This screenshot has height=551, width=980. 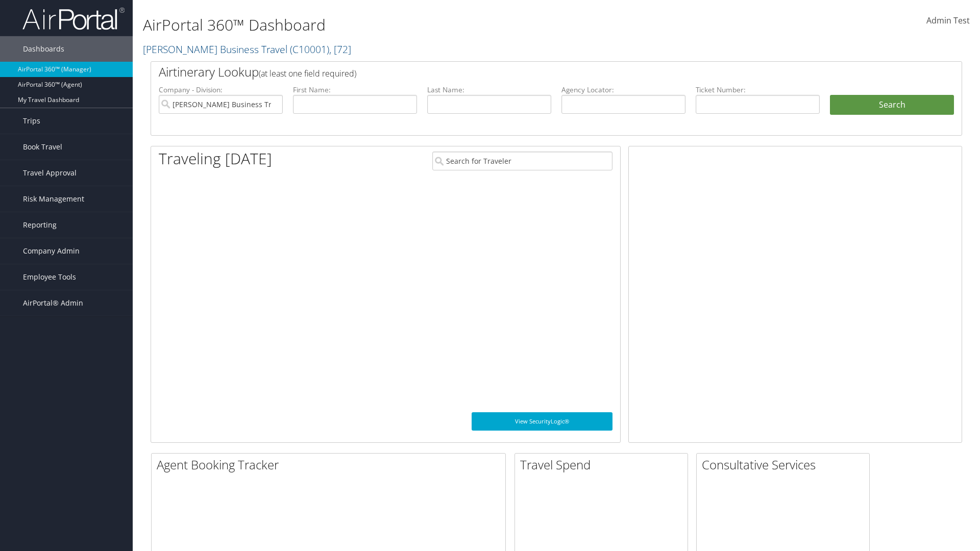 I want to click on button: Search, so click(x=891, y=105).